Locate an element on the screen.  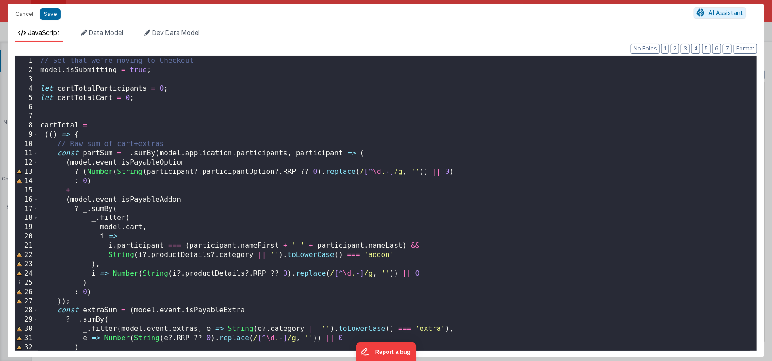
div: 15 is located at coordinates (27, 190).